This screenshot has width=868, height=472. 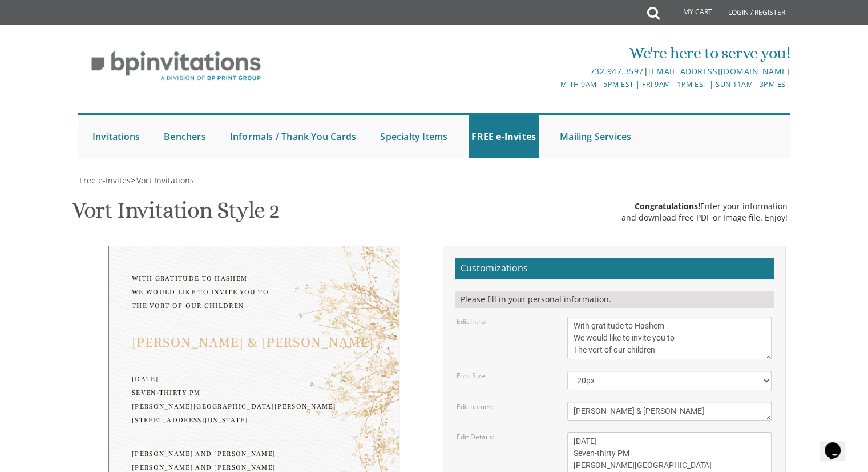 I want to click on h2: Customizations, so click(x=614, y=269).